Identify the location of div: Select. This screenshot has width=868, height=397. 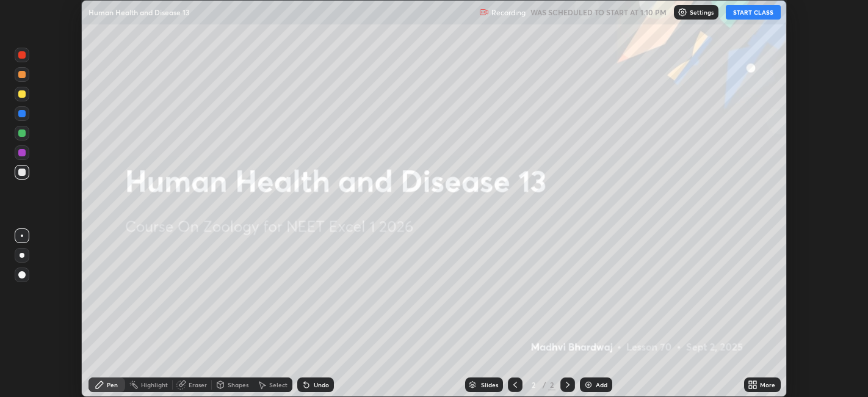
(279, 385).